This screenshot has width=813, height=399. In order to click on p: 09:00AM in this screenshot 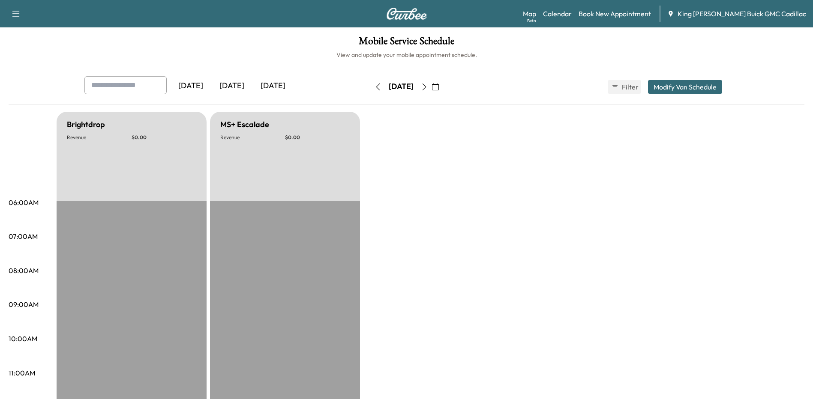, I will do `click(24, 305)`.